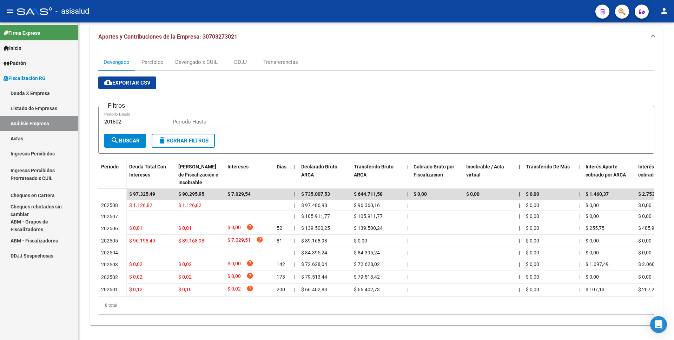 The height and width of the screenshot is (340, 674). Describe the element at coordinates (377, 175) in the screenshot. I see `datatable-header-cell: Transferido Bruto ARCA` at that location.